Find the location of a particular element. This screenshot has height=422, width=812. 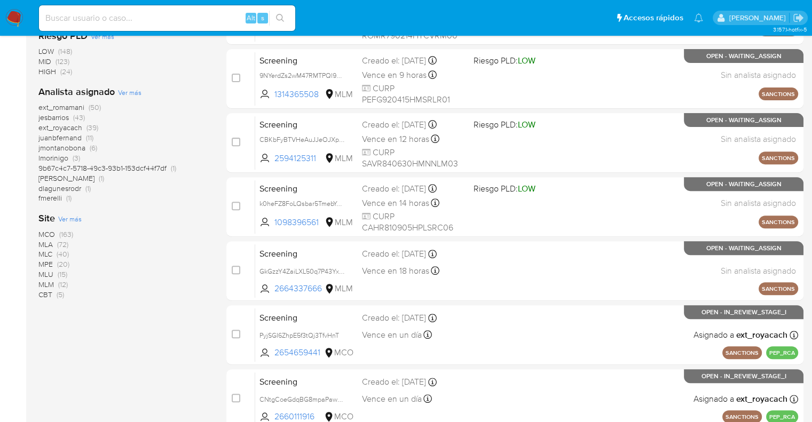

span: Accesos rápidos is located at coordinates (653, 18).